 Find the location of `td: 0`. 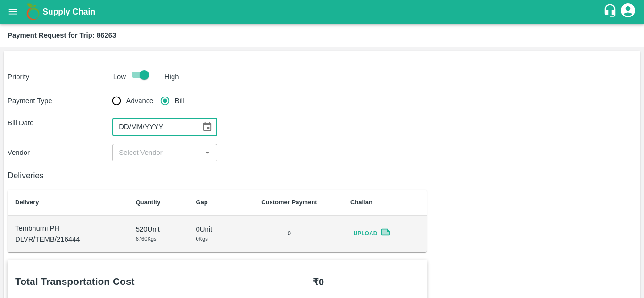

td: 0 is located at coordinates (288, 234).